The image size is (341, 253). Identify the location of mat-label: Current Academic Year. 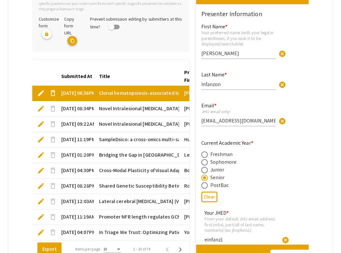
(227, 143).